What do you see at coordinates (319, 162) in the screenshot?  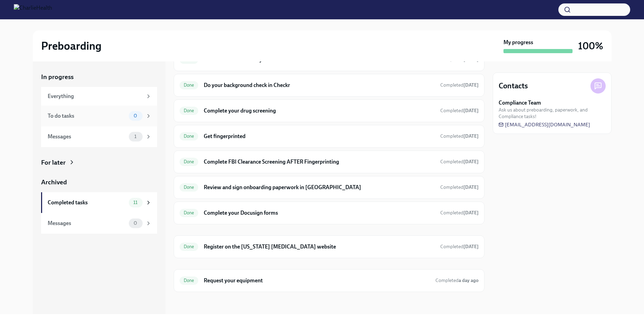 I see `h6: Complete FBI Clearance Screening AFTER Fingerprinting` at bounding box center [319, 162].